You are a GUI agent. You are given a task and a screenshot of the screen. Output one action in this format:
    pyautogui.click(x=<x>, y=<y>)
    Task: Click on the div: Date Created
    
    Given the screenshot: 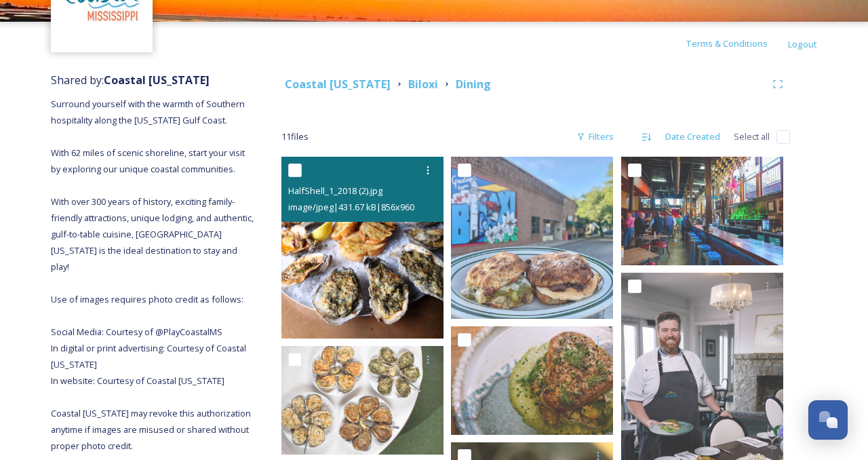 What is the action you would take?
    pyautogui.click(x=693, y=137)
    